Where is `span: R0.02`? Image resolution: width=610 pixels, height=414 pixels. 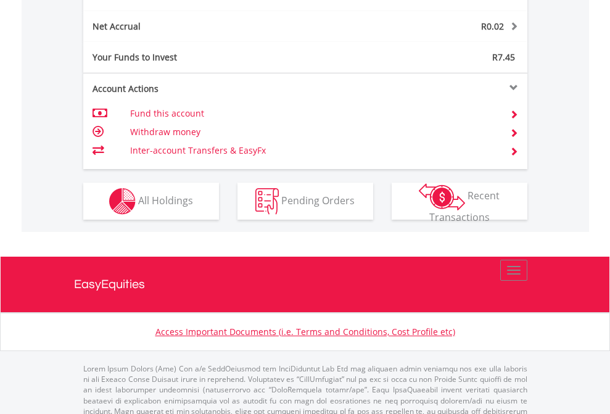
span: R0.02 is located at coordinates (492, 26).